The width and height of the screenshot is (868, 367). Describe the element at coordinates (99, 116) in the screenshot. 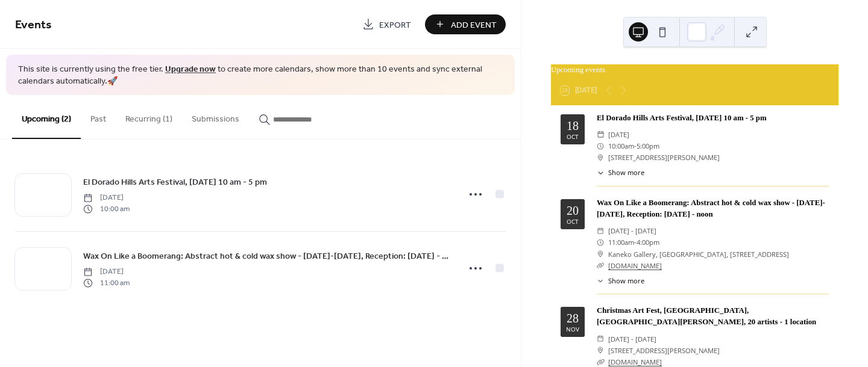

I see `button: Past` at that location.